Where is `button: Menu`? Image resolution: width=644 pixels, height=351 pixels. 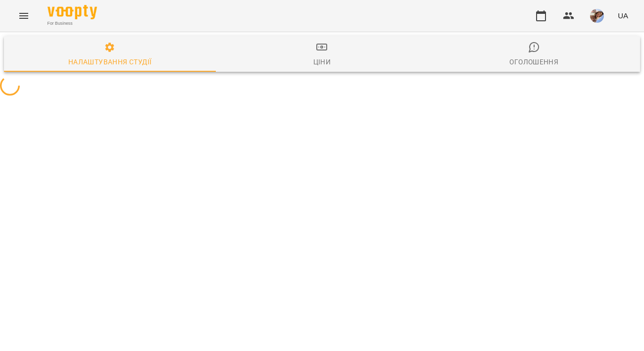
button: Menu is located at coordinates (24, 16).